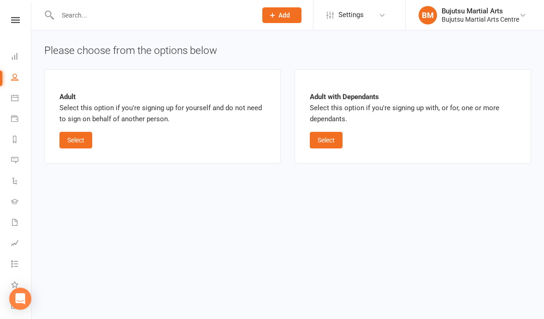 The image size is (544, 319). I want to click on a: What's New, so click(21, 285).